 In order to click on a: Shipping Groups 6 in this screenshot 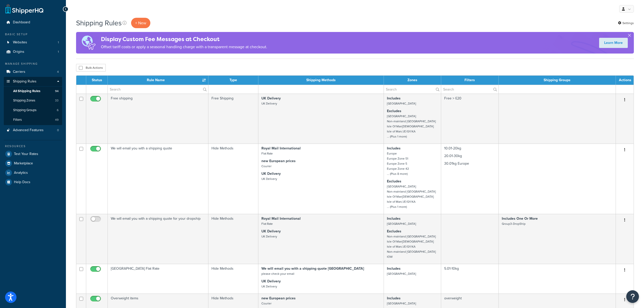, I will do `click(33, 110)`.